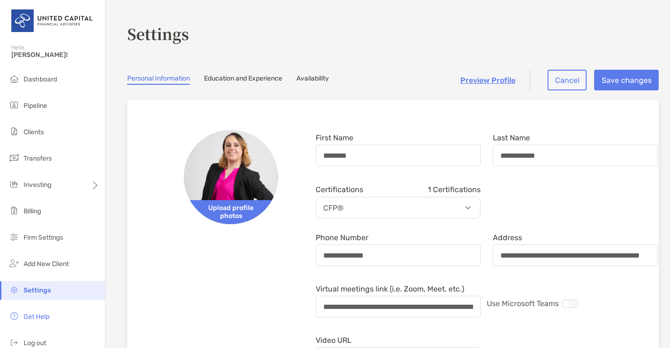 This screenshot has width=670, height=348. What do you see at coordinates (626, 80) in the screenshot?
I see `button: Save changes` at bounding box center [626, 80].